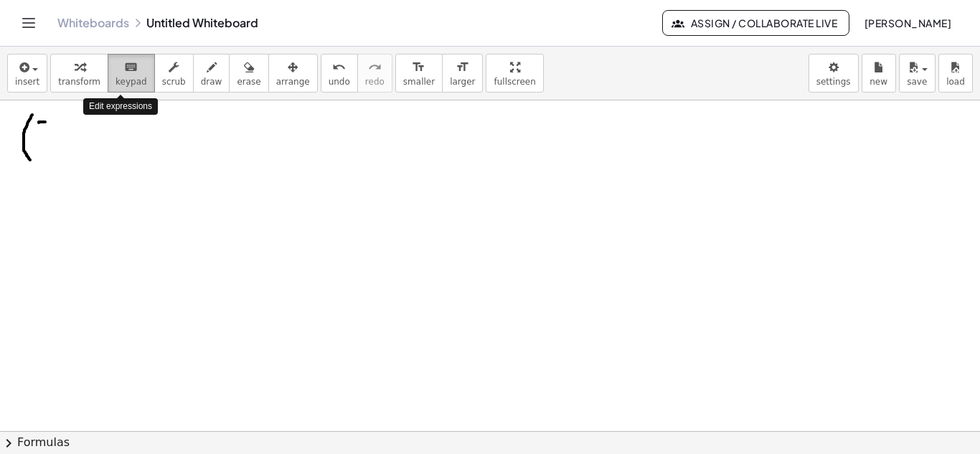 This screenshot has width=980, height=454. What do you see at coordinates (419, 82) in the screenshot?
I see `span: smaller` at bounding box center [419, 82].